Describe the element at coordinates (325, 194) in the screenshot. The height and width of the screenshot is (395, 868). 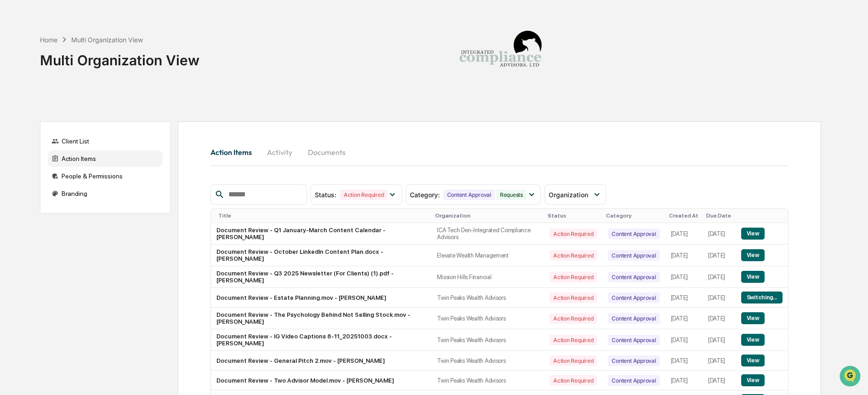
I see `span: Status :` at that location.